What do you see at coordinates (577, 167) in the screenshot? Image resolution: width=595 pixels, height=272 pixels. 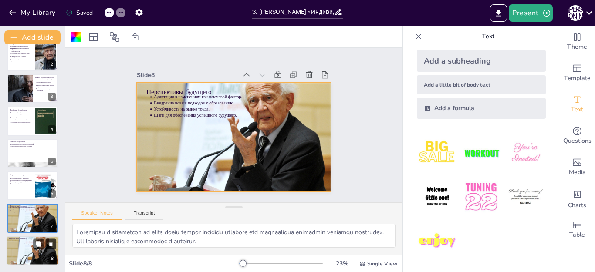 I see `div: Add images, graphics, shapes or video` at bounding box center [577, 167].